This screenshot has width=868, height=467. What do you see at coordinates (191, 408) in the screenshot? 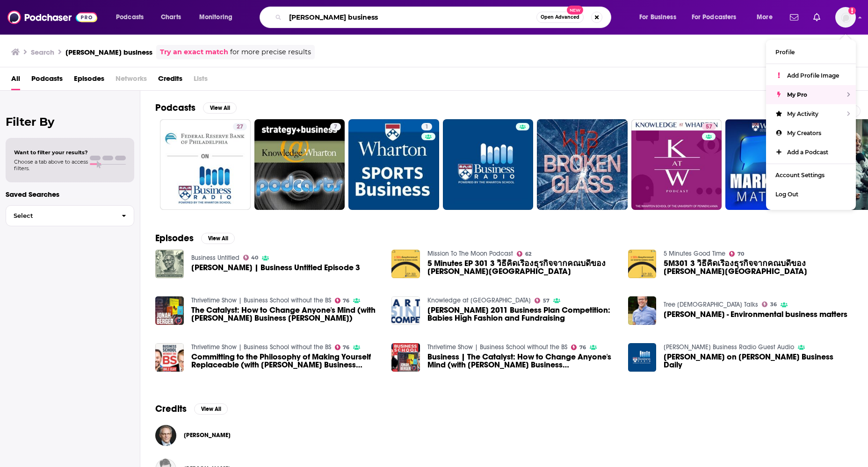
I see `a: CreditsView All` at bounding box center [191, 408].